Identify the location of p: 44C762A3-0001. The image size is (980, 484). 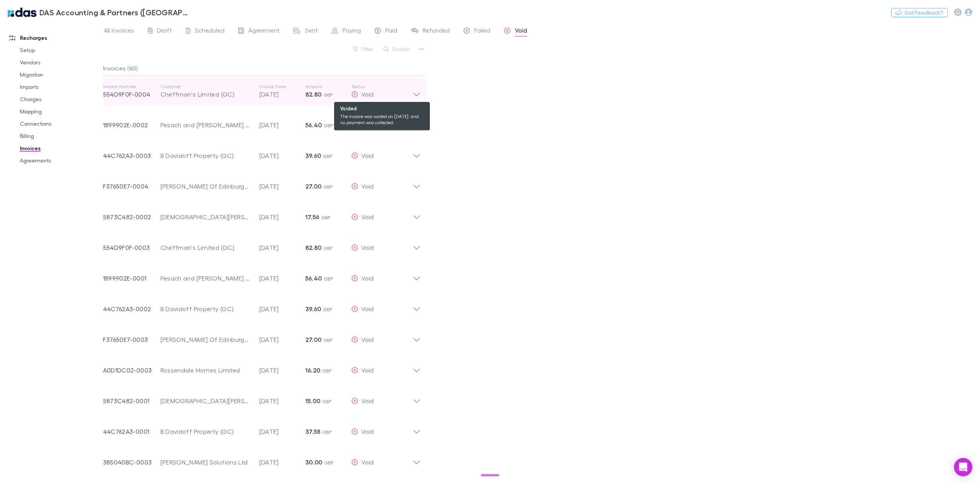
(132, 432).